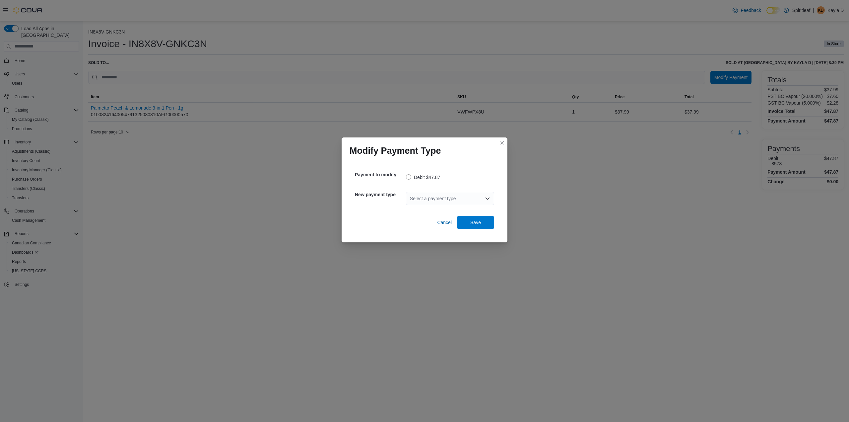  What do you see at coordinates (380, 175) in the screenshot?
I see `h5: Payment to modify` at bounding box center [380, 175].